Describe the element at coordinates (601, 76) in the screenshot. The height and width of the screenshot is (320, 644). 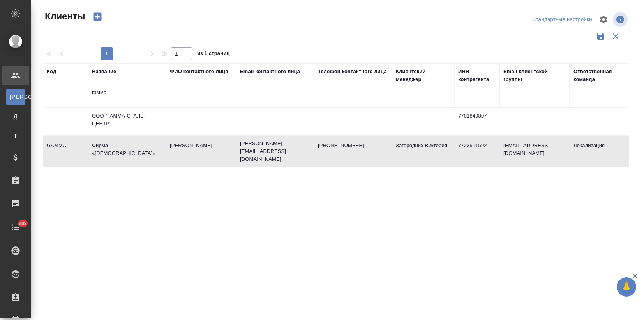
I see `div: Ответственная команда` at that location.